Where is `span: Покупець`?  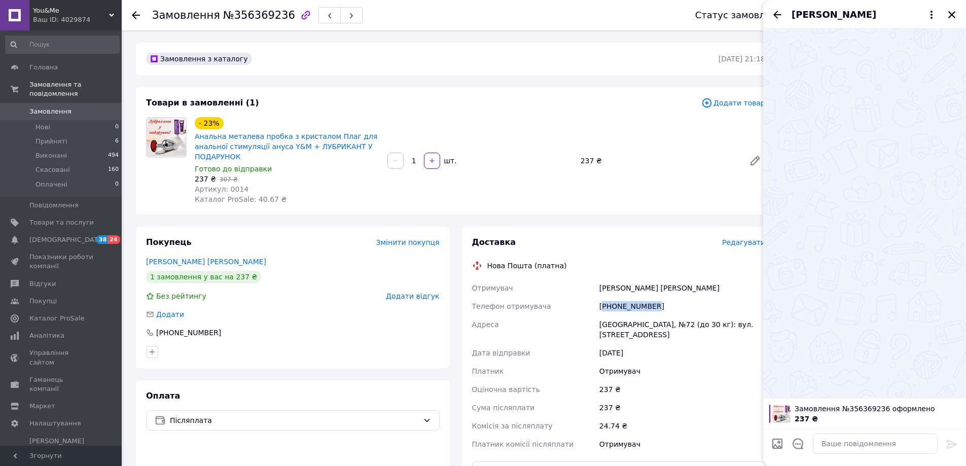
span: Покупець is located at coordinates (169, 242).